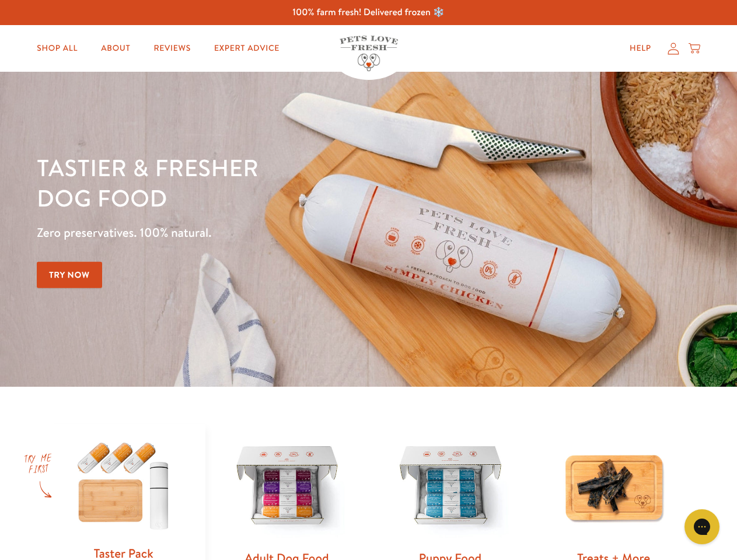 This screenshot has width=737, height=560. What do you see at coordinates (116, 48) in the screenshot?
I see `a: About` at bounding box center [116, 48].